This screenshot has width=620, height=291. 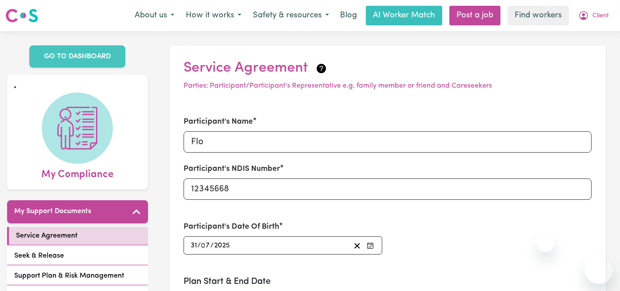 What do you see at coordinates (77, 235) in the screenshot?
I see `a: Service Agreement` at bounding box center [77, 235].